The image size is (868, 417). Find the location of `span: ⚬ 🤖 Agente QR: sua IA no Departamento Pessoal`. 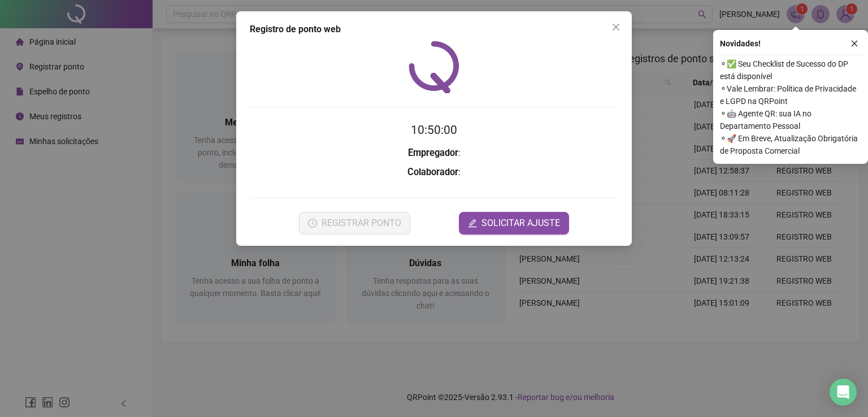

span: ⚬ 🤖 Agente QR: sua IA no Departamento Pessoal is located at coordinates (791, 120).